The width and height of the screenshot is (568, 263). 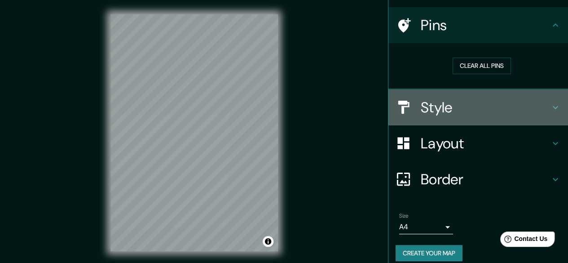 I want to click on div: Layout, so click(x=478, y=143).